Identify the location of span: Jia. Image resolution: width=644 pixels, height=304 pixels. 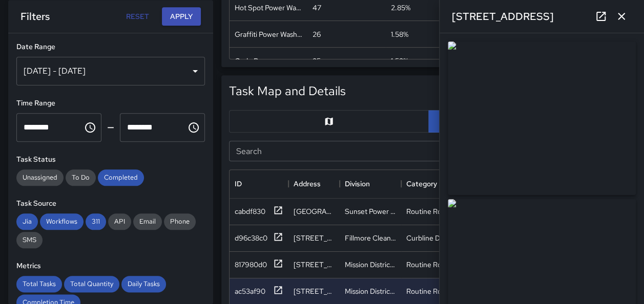
(27, 221).